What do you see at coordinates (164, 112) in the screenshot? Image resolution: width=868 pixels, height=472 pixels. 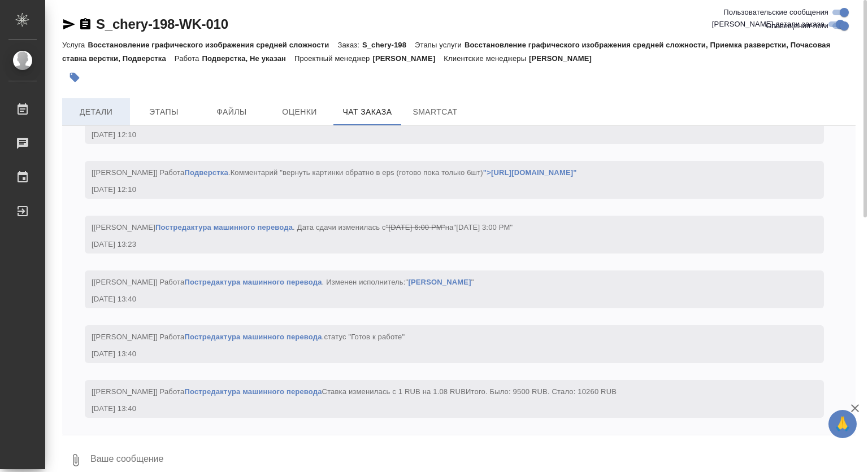 I see `span: Этапы` at bounding box center [164, 112].